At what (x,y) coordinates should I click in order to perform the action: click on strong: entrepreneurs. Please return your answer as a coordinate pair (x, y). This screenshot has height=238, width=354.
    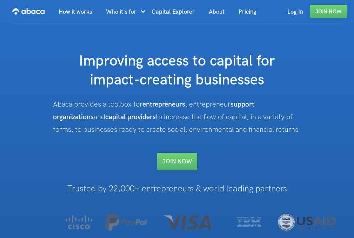
    Looking at the image, I should click on (164, 104).